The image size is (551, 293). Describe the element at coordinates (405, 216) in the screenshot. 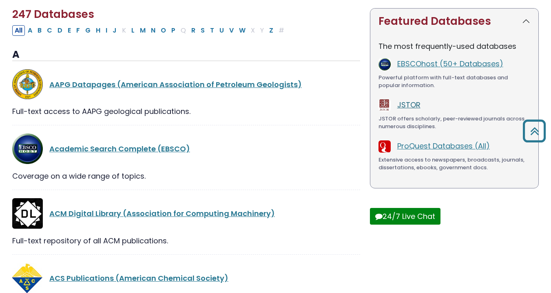

I see `button: 24/7 Live Chat` at that location.